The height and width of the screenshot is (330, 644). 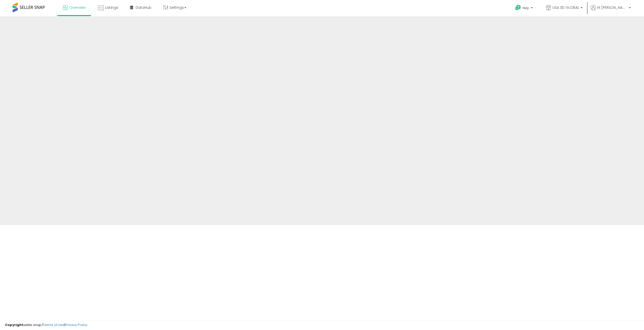 What do you see at coordinates (518, 8) in the screenshot?
I see `i: Get Help` at bounding box center [518, 8].